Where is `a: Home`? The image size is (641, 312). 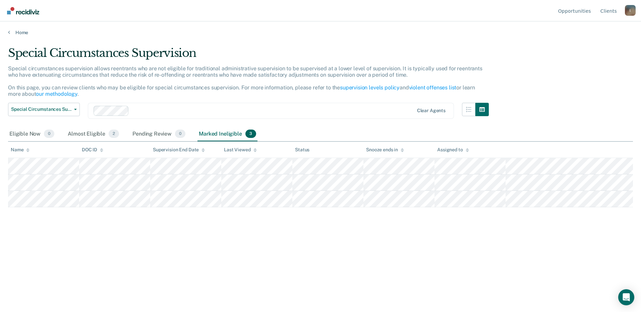 a: Home is located at coordinates (320, 33).